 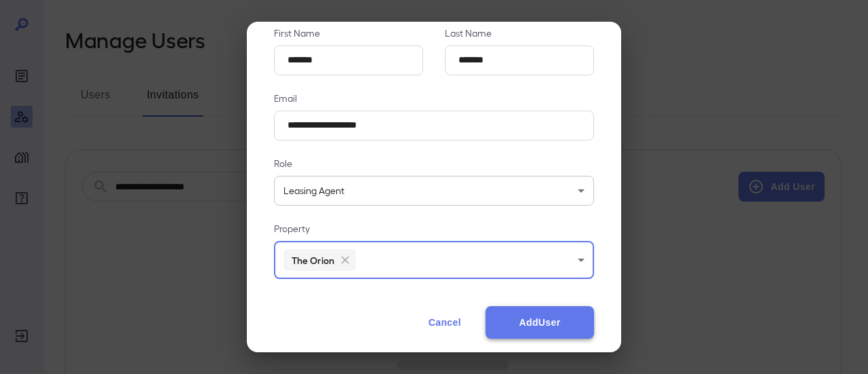 What do you see at coordinates (312, 260) in the screenshot?
I see `h6: The Orion` at bounding box center [312, 260].